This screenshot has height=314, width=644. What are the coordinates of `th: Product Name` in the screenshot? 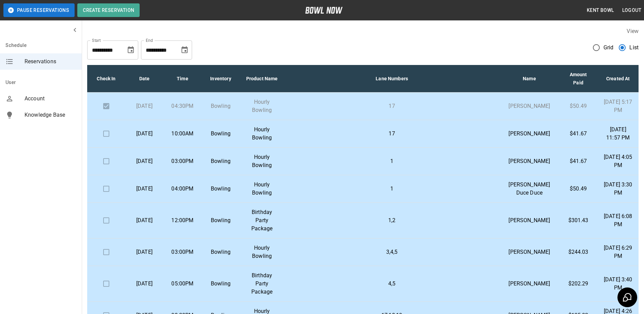 It's located at (262, 79).